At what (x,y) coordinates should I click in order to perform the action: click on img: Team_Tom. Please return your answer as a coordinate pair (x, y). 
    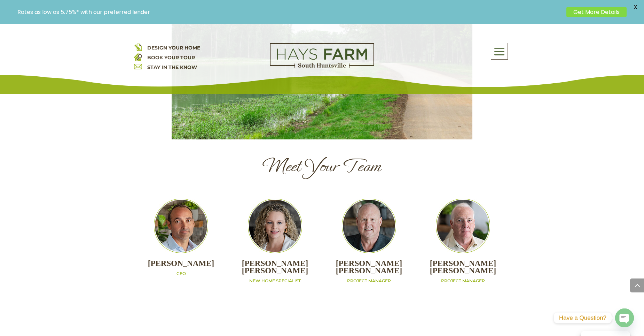
    Looking at the image, I should click on (369, 226).